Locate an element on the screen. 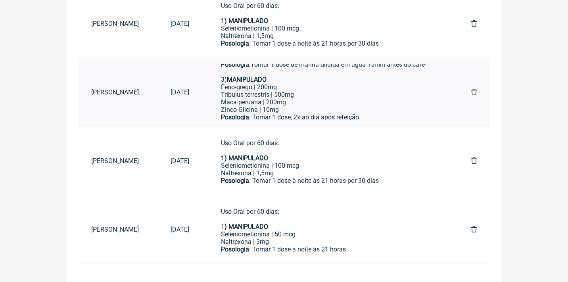 This screenshot has width=568, height=282. strong: Posologia: is located at coordinates (235, 64).